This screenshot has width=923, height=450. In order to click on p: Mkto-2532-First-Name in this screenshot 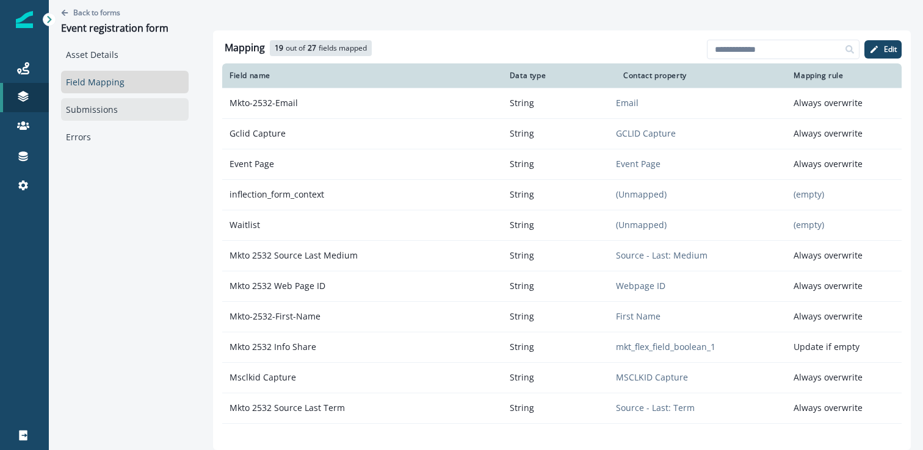, I will do `click(362, 317)`.